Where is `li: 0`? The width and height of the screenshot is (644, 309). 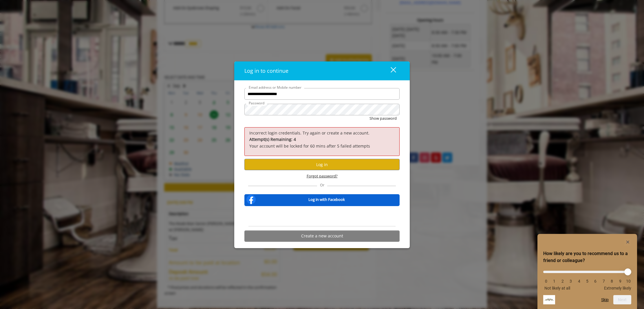 li: 0 is located at coordinates (546, 281).